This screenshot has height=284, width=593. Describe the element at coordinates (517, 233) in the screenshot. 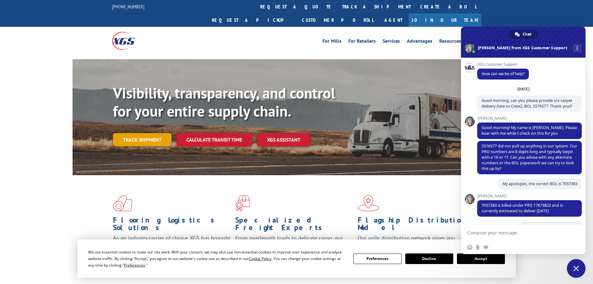

I see `textarea: Compose your message...` at that location.